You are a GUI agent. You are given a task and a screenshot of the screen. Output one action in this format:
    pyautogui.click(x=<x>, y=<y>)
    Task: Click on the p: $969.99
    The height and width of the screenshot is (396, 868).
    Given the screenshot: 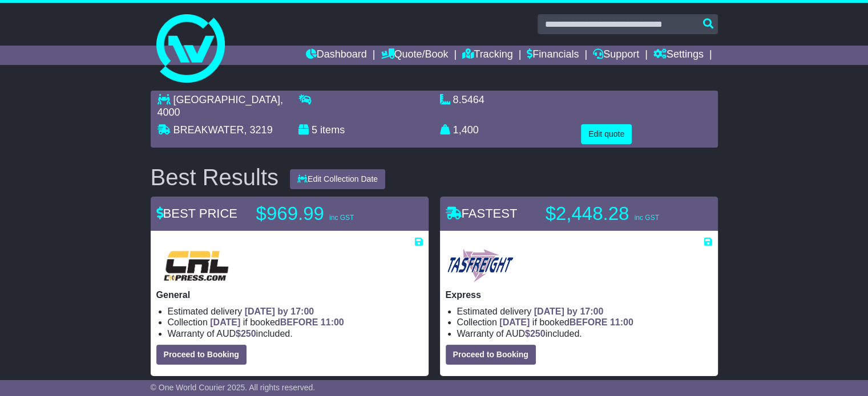 What is the action you would take?
    pyautogui.click(x=327, y=214)
    